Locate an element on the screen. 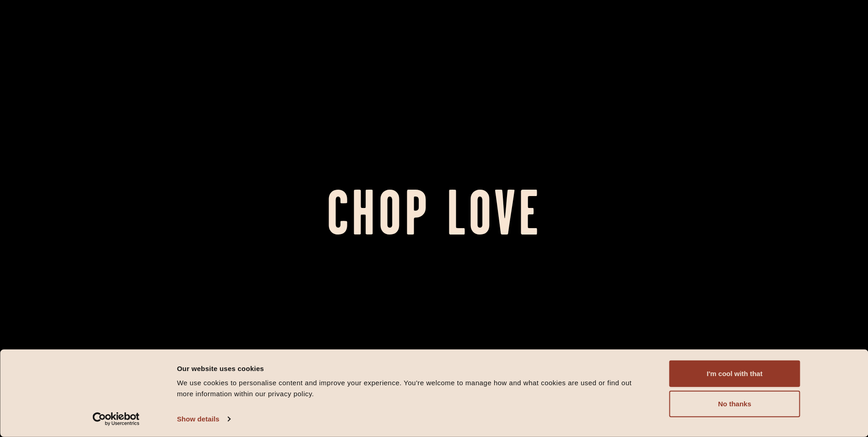 This screenshot has width=868, height=437. div: We use cookies to personalise content and improve your experience. You're welcome to manage how a... is located at coordinates (413, 388).